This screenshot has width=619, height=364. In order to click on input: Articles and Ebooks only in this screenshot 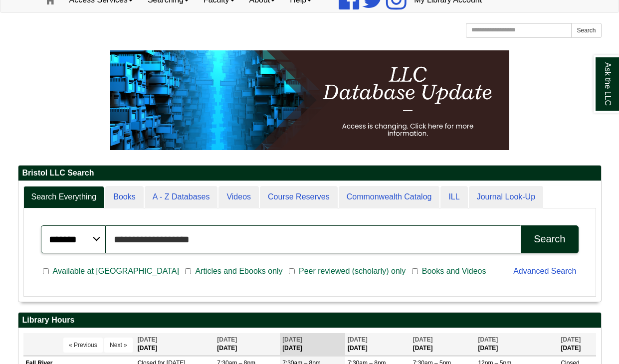, I will do `click(188, 271)`.